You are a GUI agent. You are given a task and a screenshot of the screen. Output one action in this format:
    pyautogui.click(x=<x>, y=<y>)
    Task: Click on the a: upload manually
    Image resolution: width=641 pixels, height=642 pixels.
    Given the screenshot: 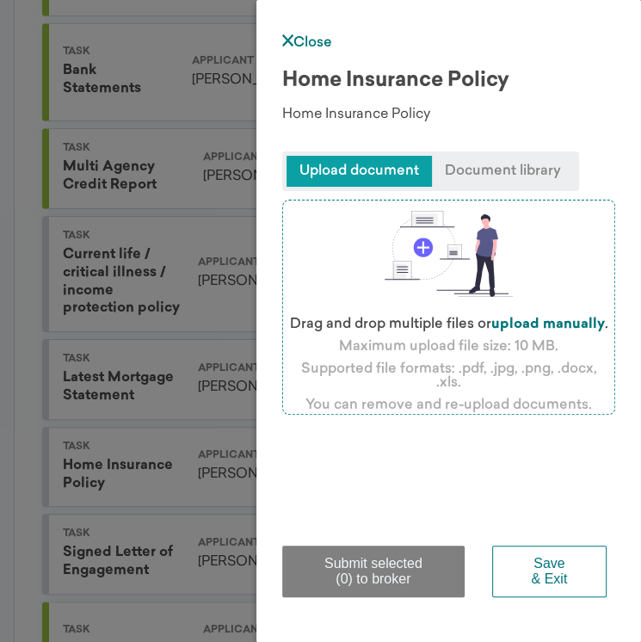 What is the action you would take?
    pyautogui.click(x=548, y=324)
    